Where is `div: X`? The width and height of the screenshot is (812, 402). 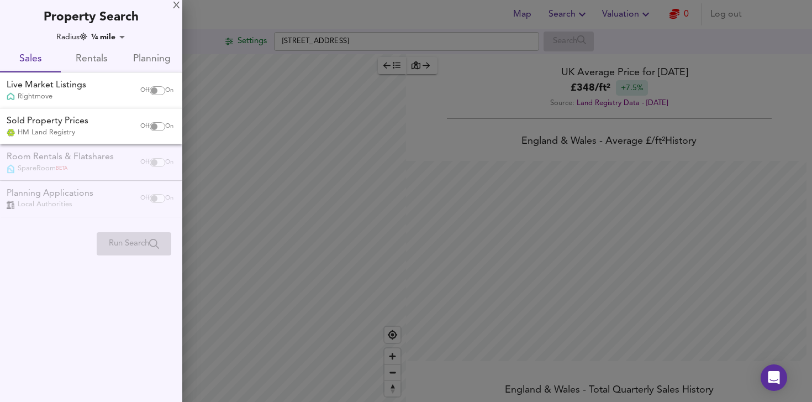
div: X is located at coordinates (176, 6).